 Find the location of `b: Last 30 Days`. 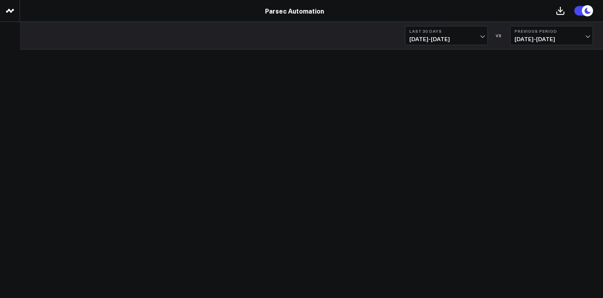

b: Last 30 Days is located at coordinates (447, 31).